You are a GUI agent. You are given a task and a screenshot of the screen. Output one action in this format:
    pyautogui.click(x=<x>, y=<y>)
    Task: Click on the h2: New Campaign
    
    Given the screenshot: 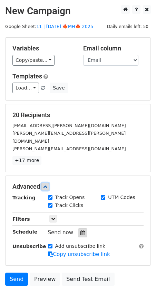 What is the action you would take?
    pyautogui.click(x=78, y=11)
    